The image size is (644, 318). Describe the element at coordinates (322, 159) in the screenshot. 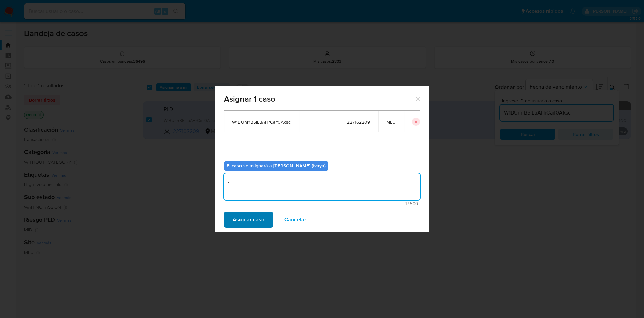

I see `div: assign-modal` at that location.